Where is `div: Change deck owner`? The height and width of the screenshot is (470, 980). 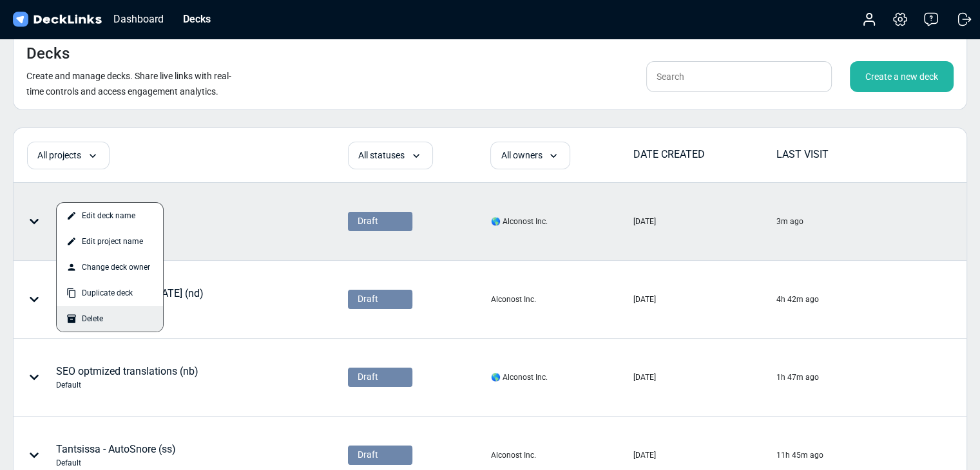 div: Change deck owner is located at coordinates (110, 267).